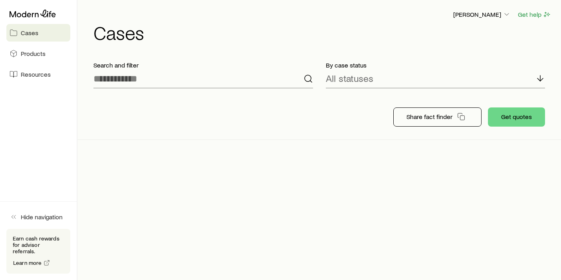 This screenshot has height=280, width=561. I want to click on a: Get quotes, so click(516, 117).